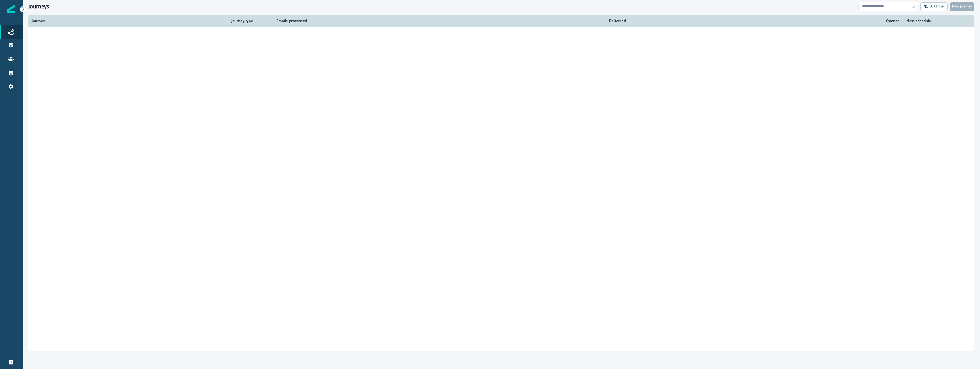 Image resolution: width=980 pixels, height=369 pixels. I want to click on div: Delivered, so click(470, 21).